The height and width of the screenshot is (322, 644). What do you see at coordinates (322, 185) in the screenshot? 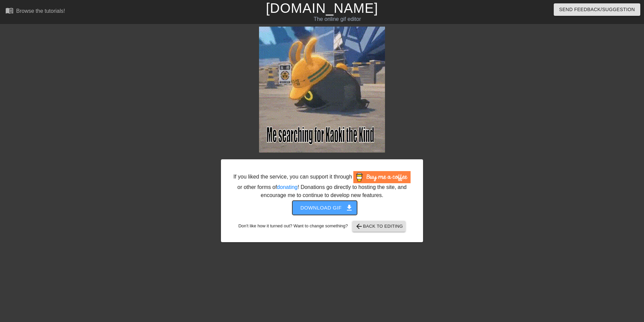
I see `div: If you liked the service, you can support it through or other forms of ! Donations go directly to...` at bounding box center [322, 185].